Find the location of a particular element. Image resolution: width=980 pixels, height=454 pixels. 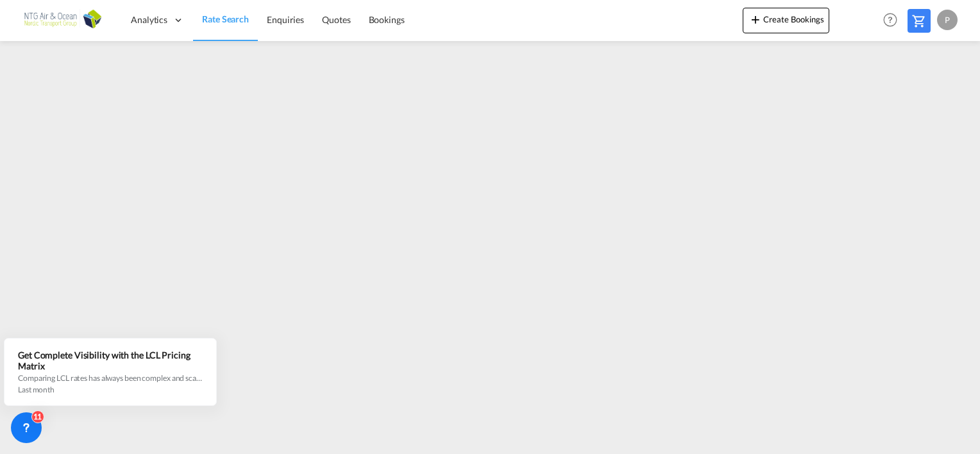

span: Bookings is located at coordinates (387, 20).